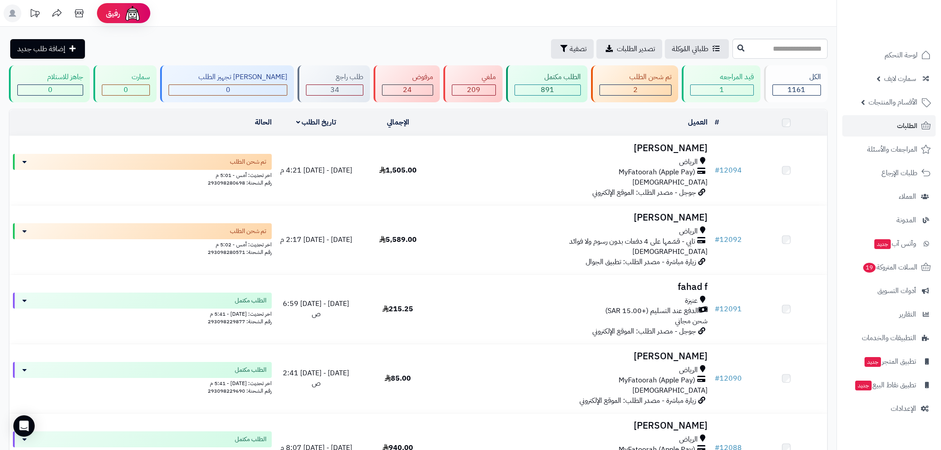  I want to click on a: الحالة, so click(263, 122).